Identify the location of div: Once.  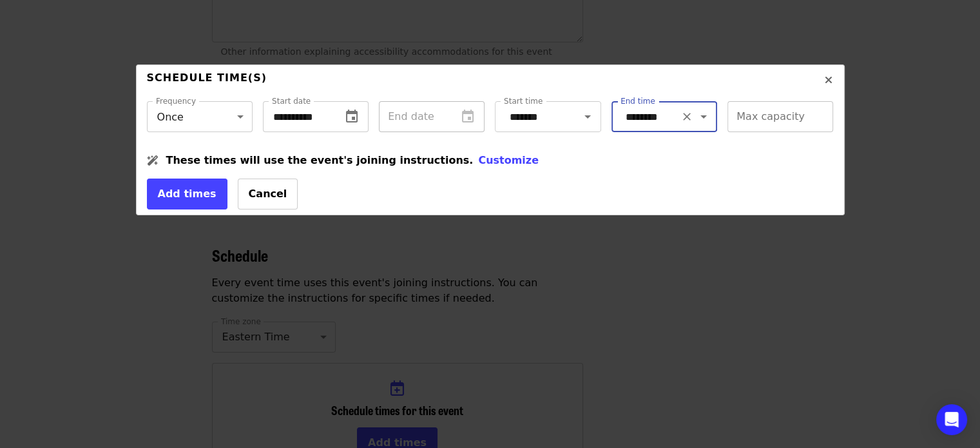
(199, 117).